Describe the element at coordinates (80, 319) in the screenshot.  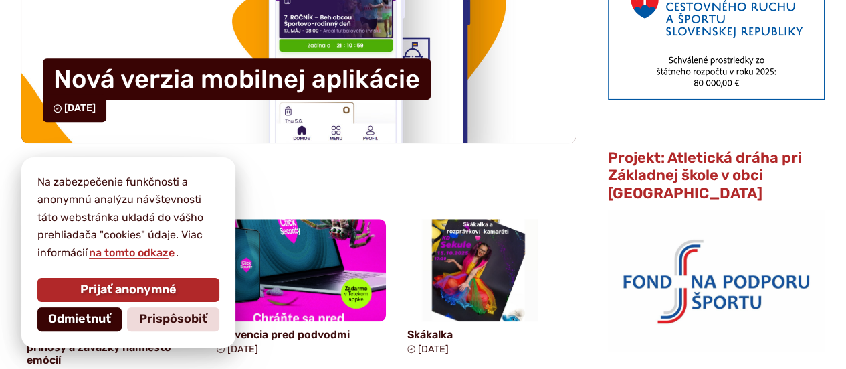
I see `button: Odmietnuť` at that location.